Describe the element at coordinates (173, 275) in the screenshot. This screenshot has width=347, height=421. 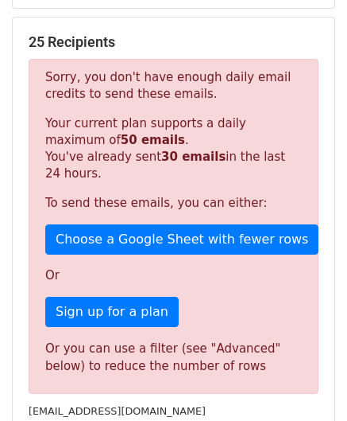
I see `p: Or` at that location.